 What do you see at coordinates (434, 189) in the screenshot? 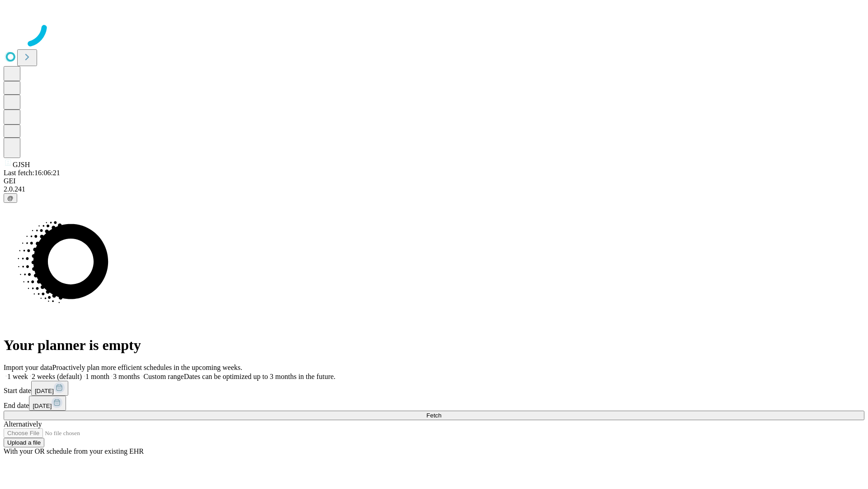
I see `div: 2.0.241` at bounding box center [434, 189].